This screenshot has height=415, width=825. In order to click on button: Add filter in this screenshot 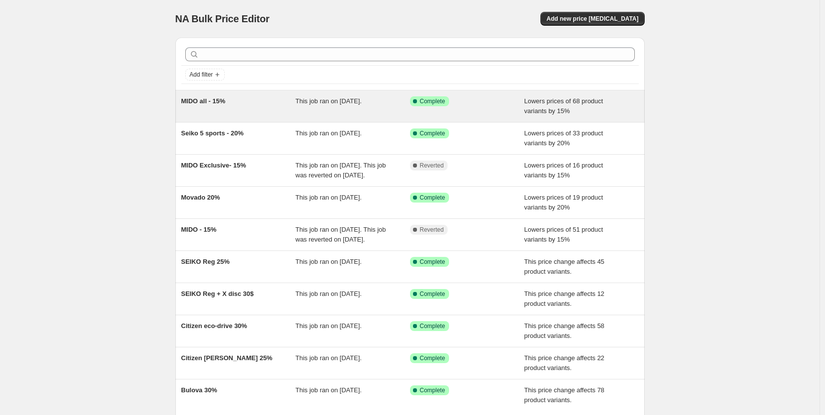, I will do `click(205, 75)`.